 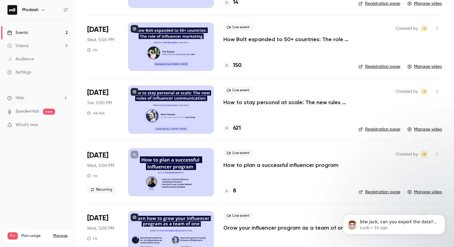 What do you see at coordinates (103, 172) in the screenshot?
I see `div: May 7 Wed, 12:00 PM (America/New York)` at bounding box center [103, 172].